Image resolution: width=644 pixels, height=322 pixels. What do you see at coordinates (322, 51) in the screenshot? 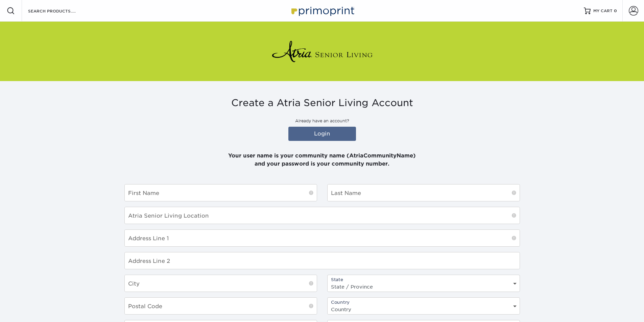
I see `img: Atria Senior Living` at bounding box center [322, 51].